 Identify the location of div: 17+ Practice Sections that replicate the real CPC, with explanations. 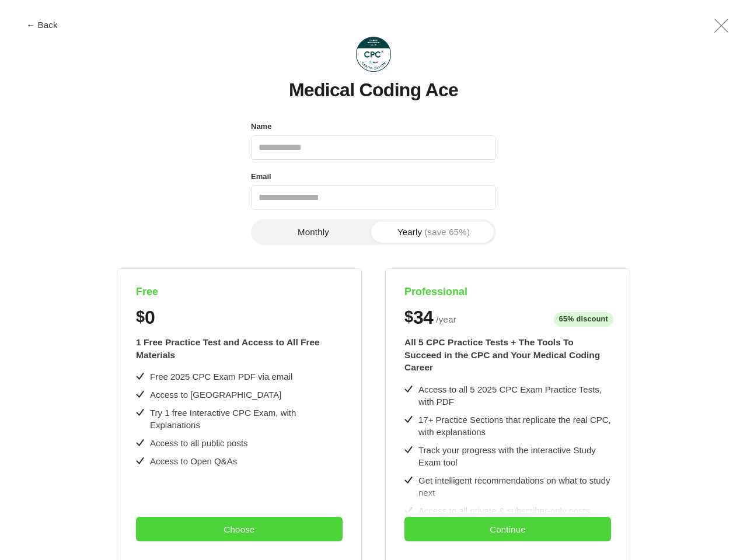
(515, 426).